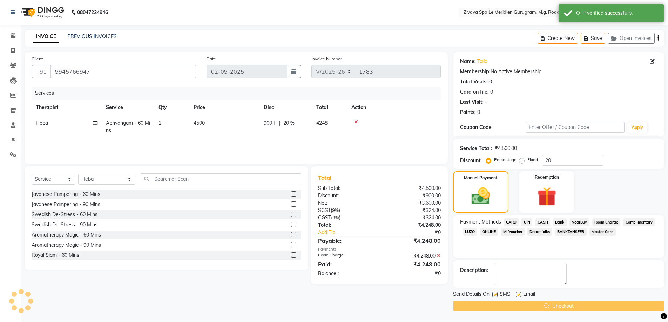 This screenshot has height=322, width=668. Describe the element at coordinates (67, 107) in the screenshot. I see `th: Therapist` at that location.